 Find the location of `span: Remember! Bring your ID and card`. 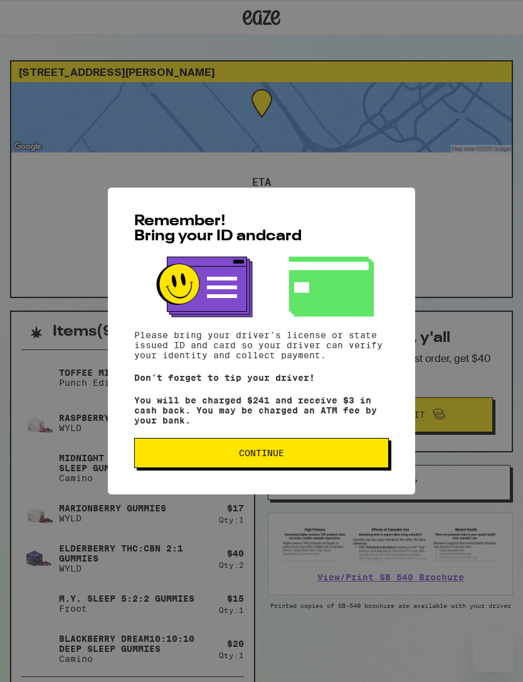

span: Remember! Bring your ID and card is located at coordinates (218, 229).